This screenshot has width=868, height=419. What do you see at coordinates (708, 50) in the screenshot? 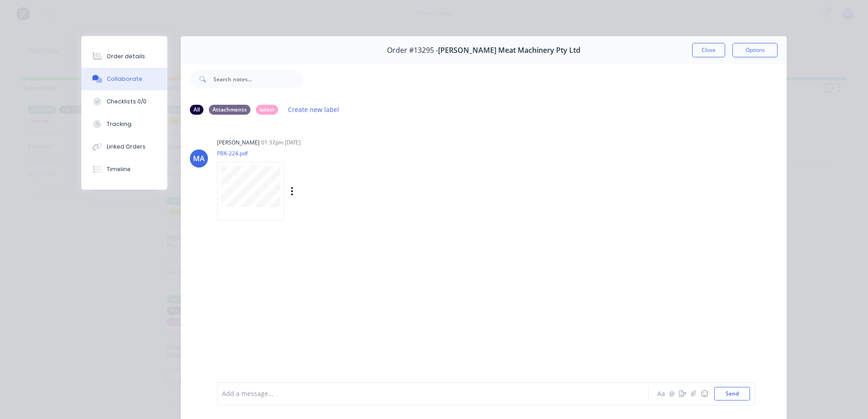
I see `button: Close` at bounding box center [708, 50].